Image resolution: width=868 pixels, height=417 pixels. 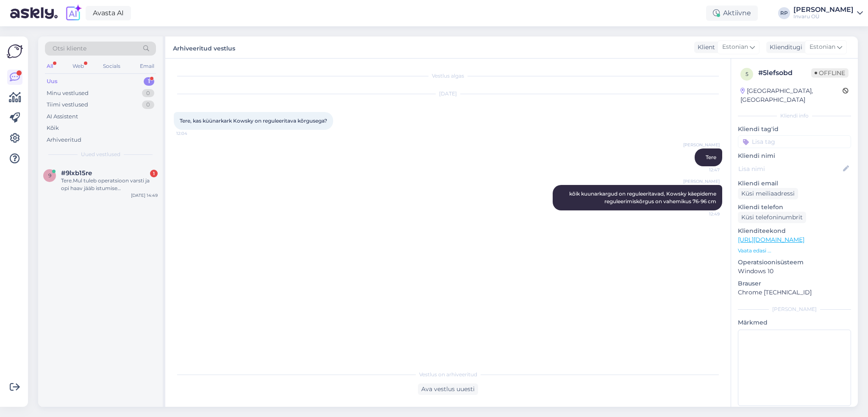 I want to click on div: Email, so click(x=147, y=66).